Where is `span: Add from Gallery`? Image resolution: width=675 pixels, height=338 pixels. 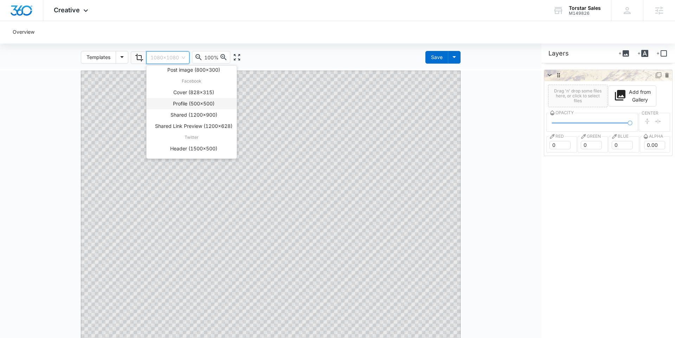
span: Add from Gallery is located at coordinates (639, 96).